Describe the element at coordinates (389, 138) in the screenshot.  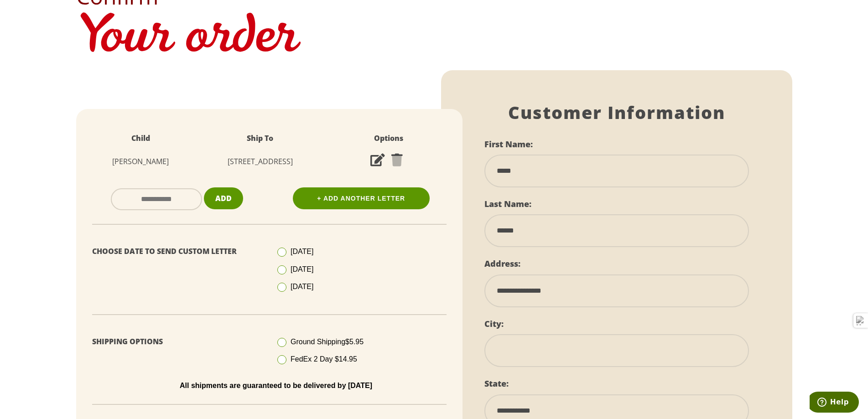
I see `th: Options` at that location.